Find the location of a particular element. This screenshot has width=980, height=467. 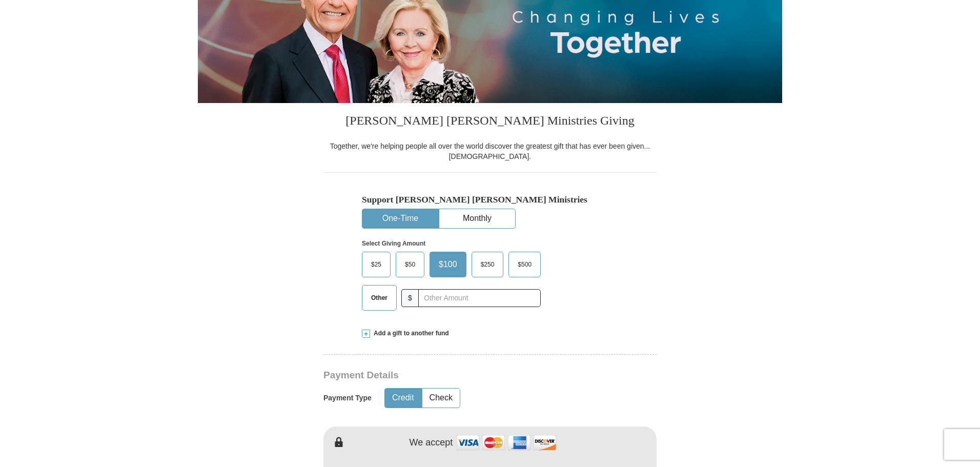

h5: Payment Type is located at coordinates (348, 398).